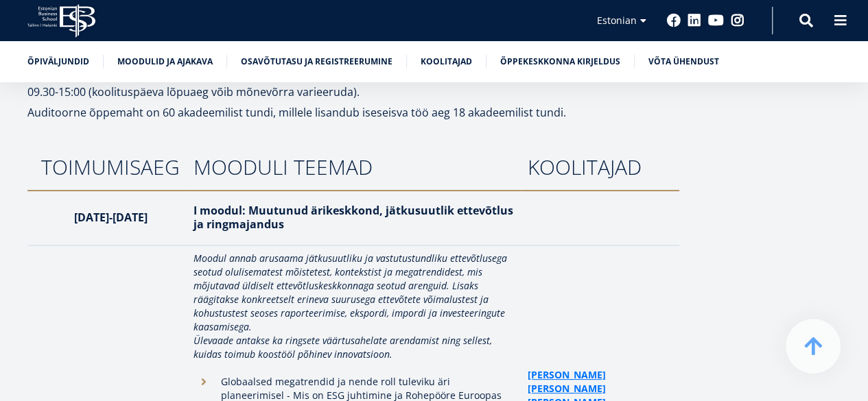 The height and width of the screenshot is (401, 868). Describe the element at coordinates (350, 306) in the screenshot. I see `em: Moodul annab arusaama jätkusuutliku ja vastutustundliku ettevõtlusega seotud olulisematest mõiste...` at that location.